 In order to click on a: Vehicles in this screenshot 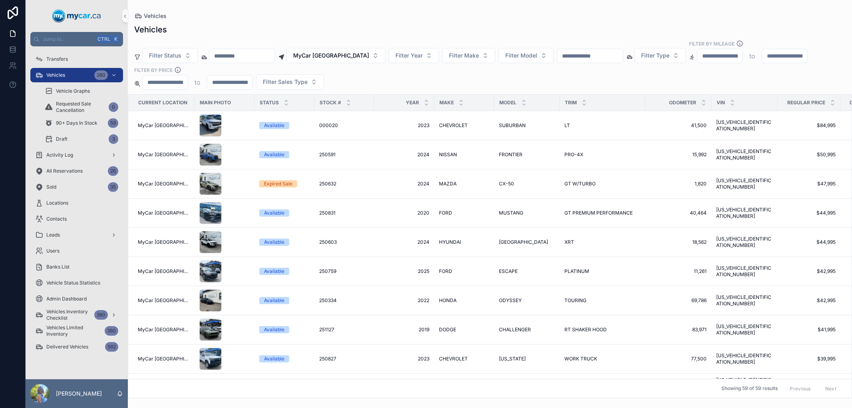, I will do `click(150, 16)`.